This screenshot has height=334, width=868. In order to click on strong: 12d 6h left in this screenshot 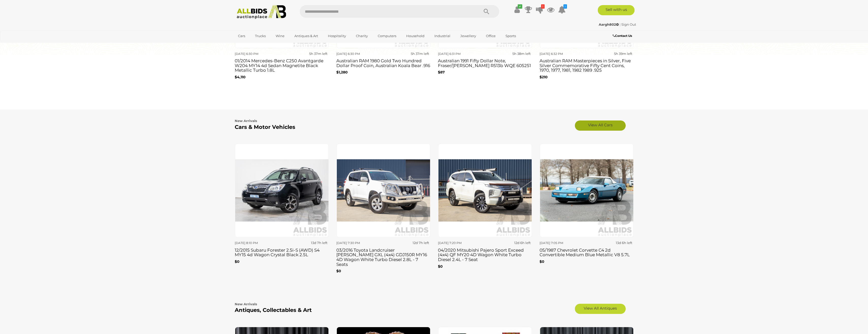, I will do `click(522, 242)`.